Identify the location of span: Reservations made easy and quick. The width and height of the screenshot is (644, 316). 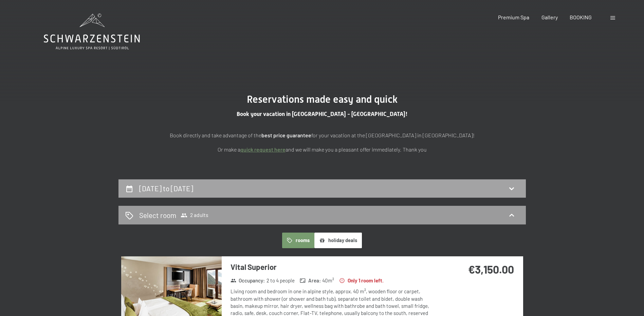
(322, 99).